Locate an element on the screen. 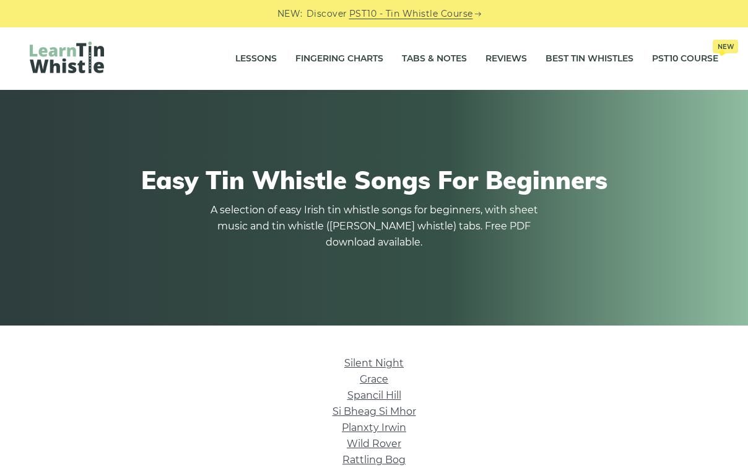 Image resolution: width=748 pixels, height=470 pixels. a: Lessons is located at coordinates (256, 59).